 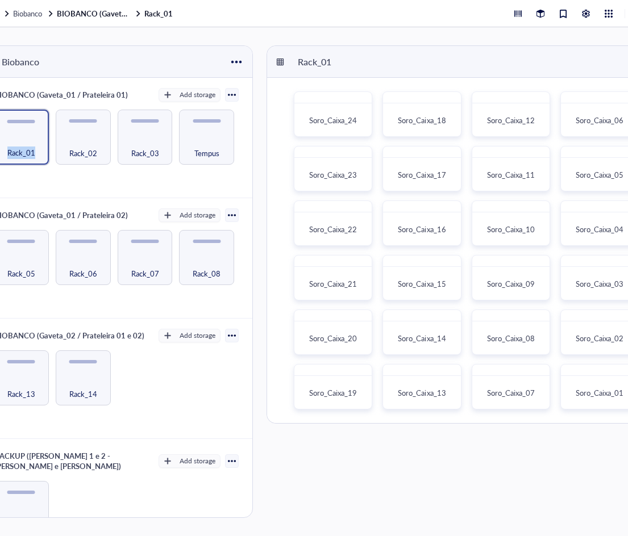 I want to click on span: Soro_Caixa_05, so click(x=599, y=174).